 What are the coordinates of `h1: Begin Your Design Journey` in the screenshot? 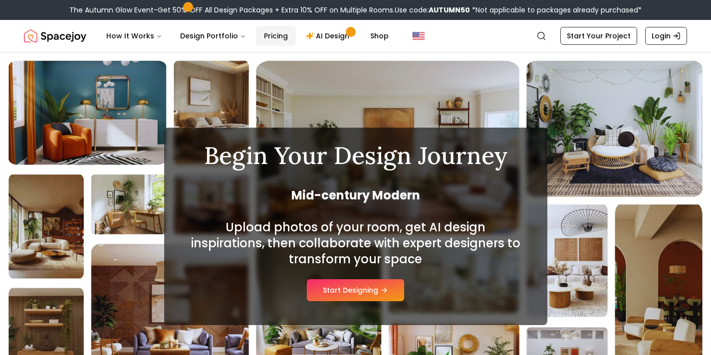 It's located at (356, 156).